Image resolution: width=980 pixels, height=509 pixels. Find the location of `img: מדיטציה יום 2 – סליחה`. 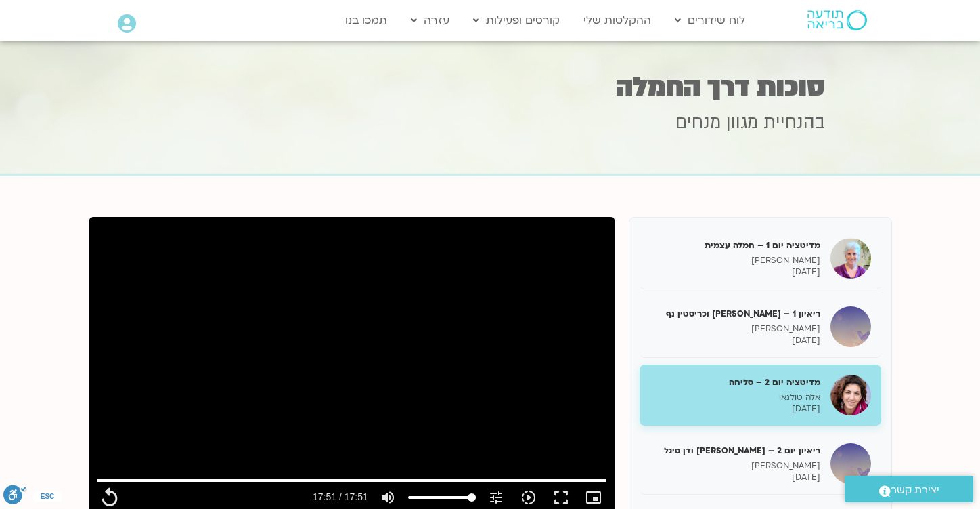

img: מדיטציה יום 2 – סליחה is located at coordinates (850, 395).